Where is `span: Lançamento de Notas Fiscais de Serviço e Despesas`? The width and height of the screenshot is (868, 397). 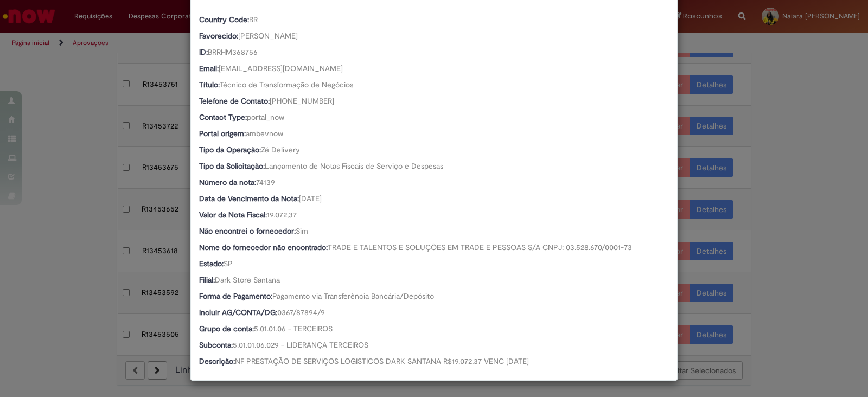
span: Lançamento de Notas Fiscais de Serviço e Despesas is located at coordinates (354, 166).